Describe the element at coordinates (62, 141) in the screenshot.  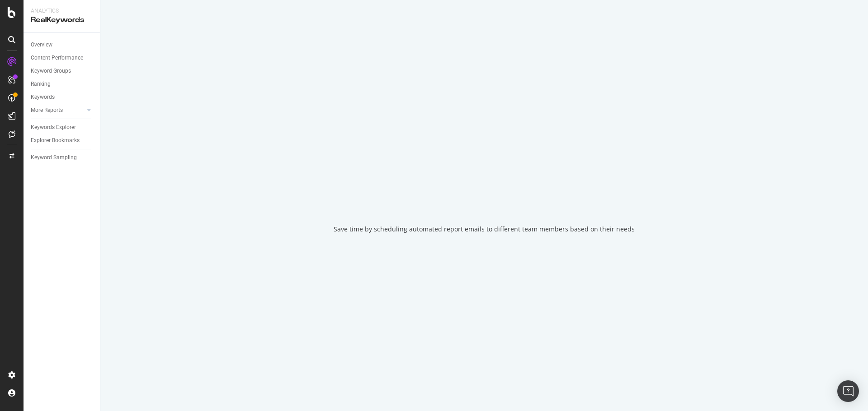
I see `a: Explorer Bookmarks` at that location.